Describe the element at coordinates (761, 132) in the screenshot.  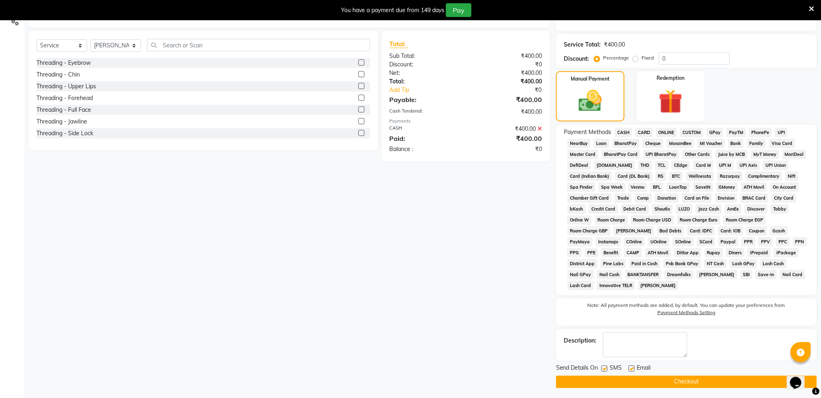
I see `span: PhonePe` at that location.